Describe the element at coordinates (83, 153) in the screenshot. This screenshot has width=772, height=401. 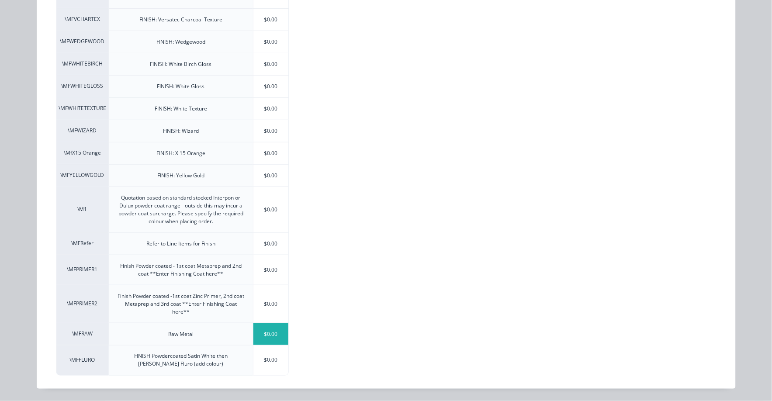
I see `div: \MfX15 Orange` at that location.